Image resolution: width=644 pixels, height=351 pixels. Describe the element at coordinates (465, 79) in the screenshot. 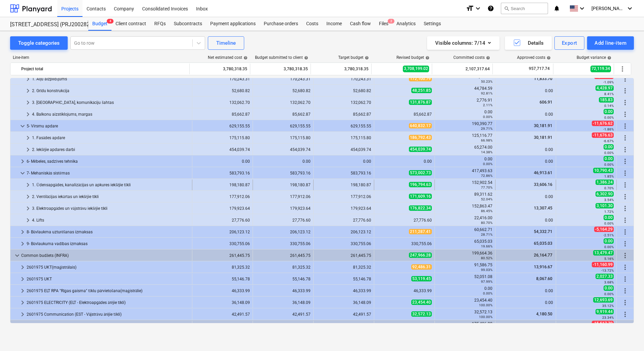

I see `div: 86,445.91` at that location.